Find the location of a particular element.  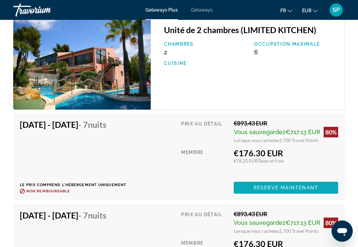

button: Change currency is located at coordinates (310, 10).